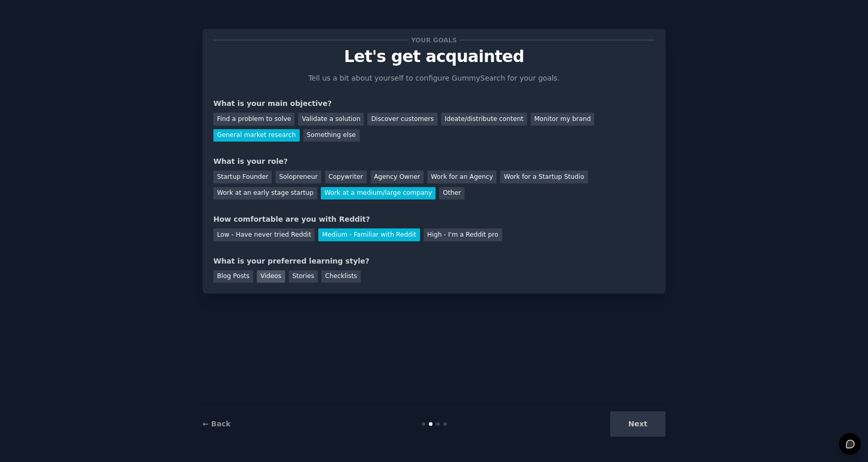  What do you see at coordinates (434, 261) in the screenshot?
I see `div: What is your preferred learning style?` at bounding box center [434, 261].